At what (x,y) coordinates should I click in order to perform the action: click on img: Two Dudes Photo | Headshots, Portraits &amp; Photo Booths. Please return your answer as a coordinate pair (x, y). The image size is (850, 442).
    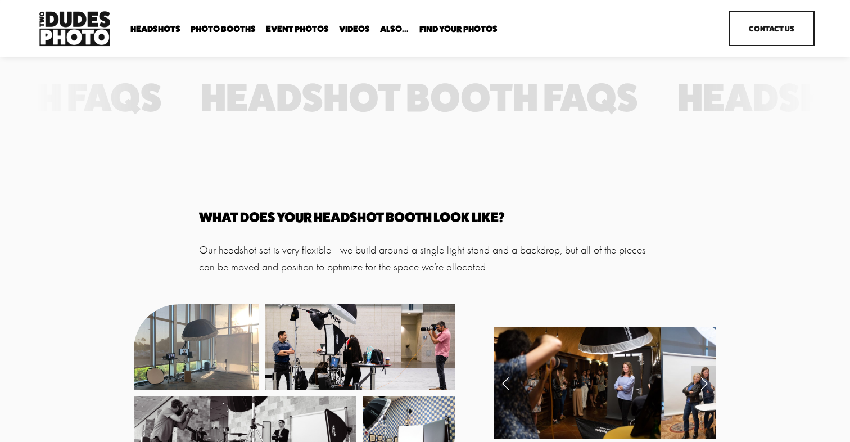
    Looking at the image, I should click on (75, 29).